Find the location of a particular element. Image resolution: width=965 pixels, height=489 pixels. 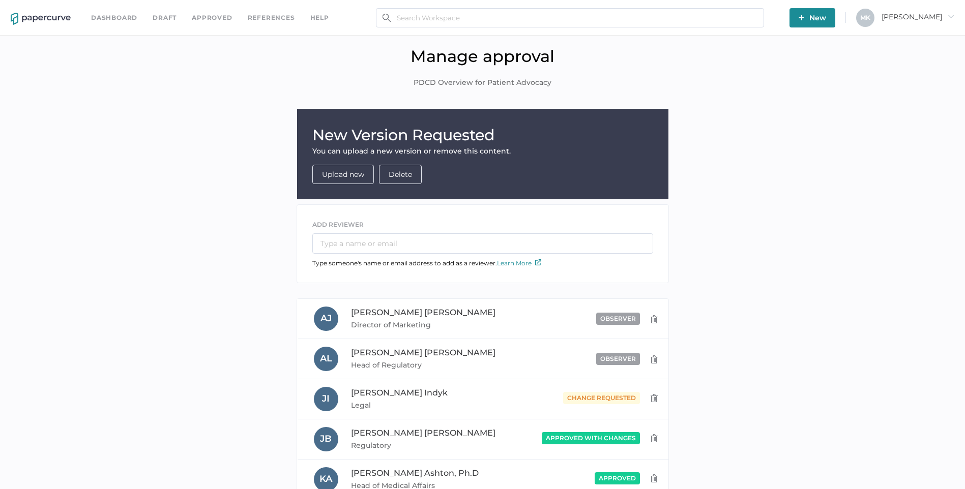

h1: Manage approval is located at coordinates (482, 56).